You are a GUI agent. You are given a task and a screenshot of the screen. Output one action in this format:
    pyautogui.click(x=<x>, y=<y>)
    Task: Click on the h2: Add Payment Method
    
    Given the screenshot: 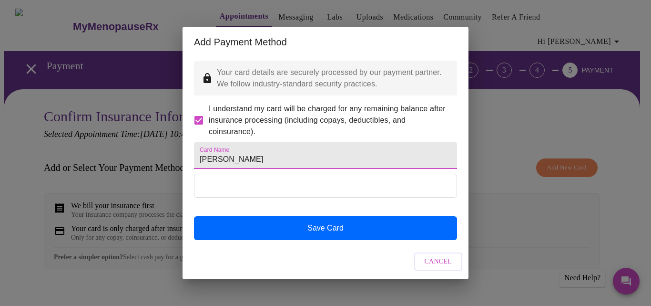 What is the action you would take?
    pyautogui.click(x=326, y=42)
    